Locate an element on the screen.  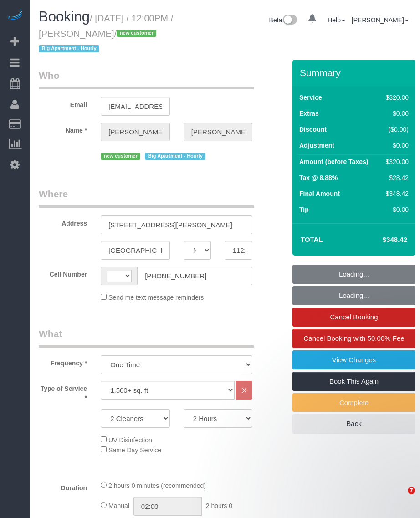
label: Final Amount is located at coordinates (319, 193).